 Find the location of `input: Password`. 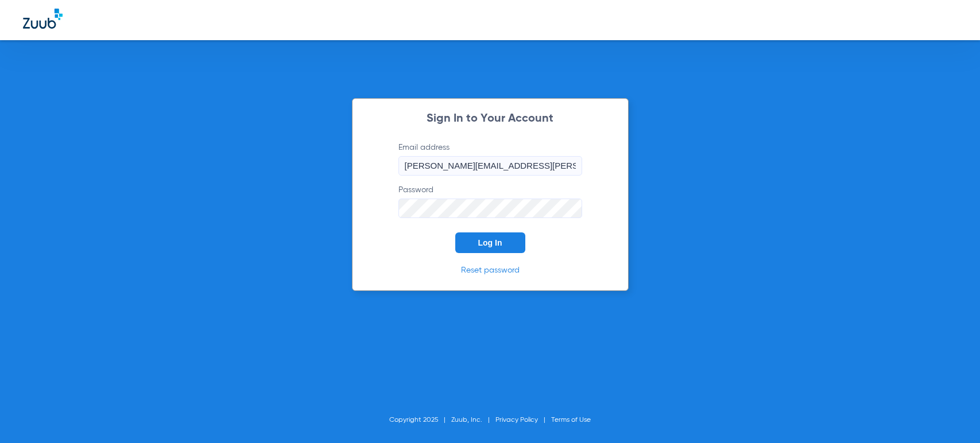

input: Password is located at coordinates (490, 208).